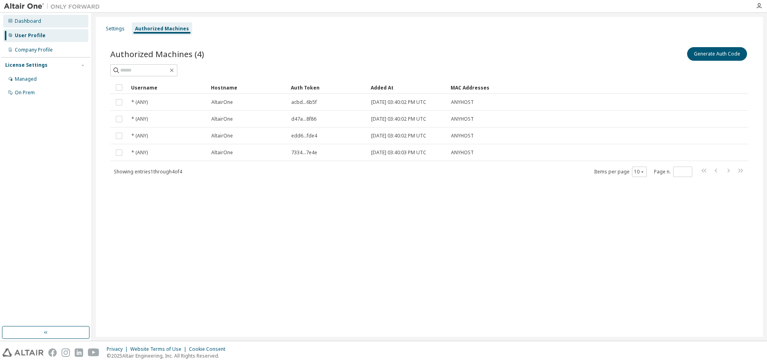 The height and width of the screenshot is (364, 767). I want to click on img: youtube.svg, so click(93, 352).